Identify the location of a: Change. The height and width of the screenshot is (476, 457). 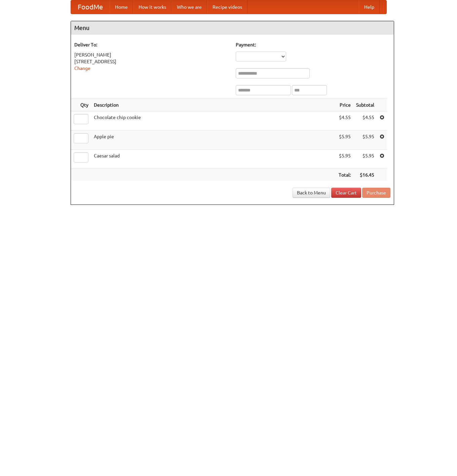
(83, 69).